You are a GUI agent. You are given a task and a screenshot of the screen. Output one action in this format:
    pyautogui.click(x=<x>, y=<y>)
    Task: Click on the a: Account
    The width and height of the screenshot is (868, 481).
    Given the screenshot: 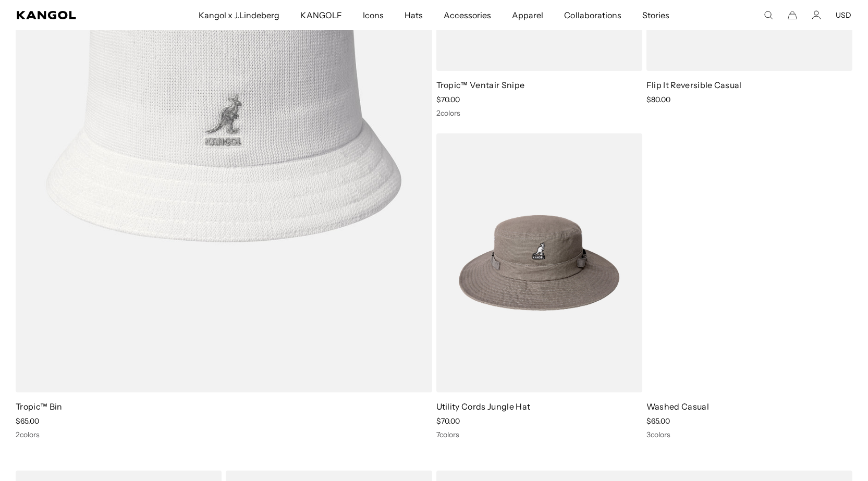 What is the action you would take?
    pyautogui.click(x=816, y=15)
    